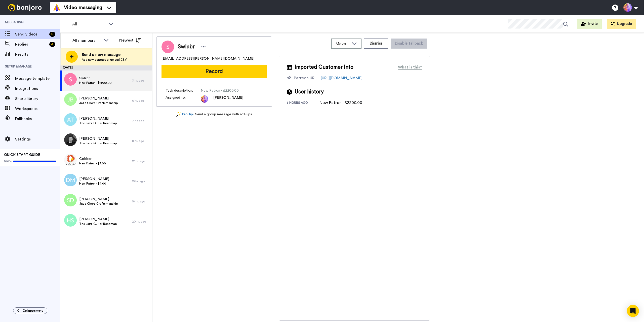 The image size is (644, 322). What do you see at coordinates (33, 310) in the screenshot?
I see `span: Collapse menu` at bounding box center [33, 310].